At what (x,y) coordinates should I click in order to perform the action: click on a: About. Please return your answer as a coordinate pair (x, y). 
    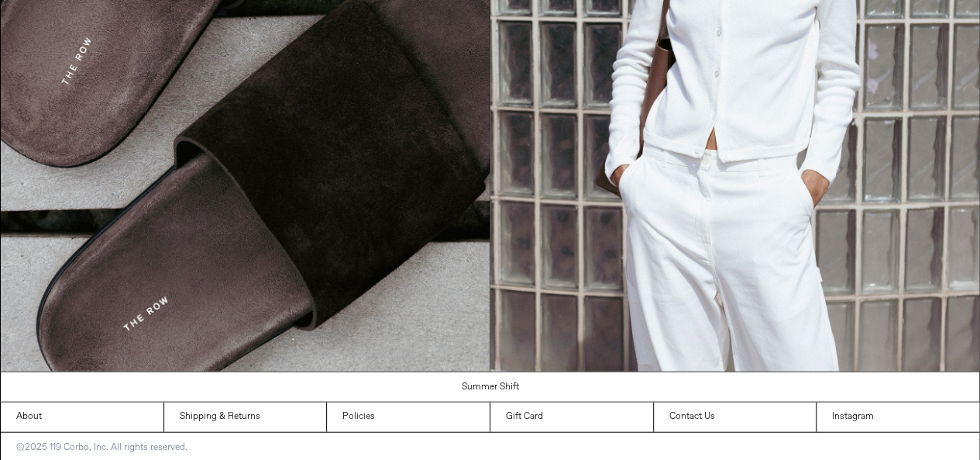
    Looking at the image, I should click on (82, 417).